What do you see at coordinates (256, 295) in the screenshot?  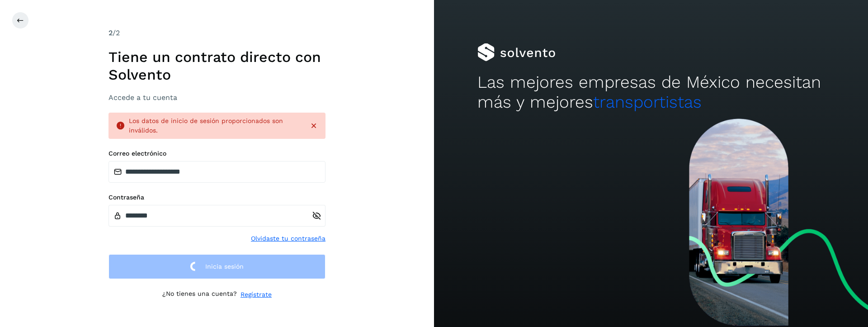 I see `a: Regístrate` at bounding box center [256, 295].